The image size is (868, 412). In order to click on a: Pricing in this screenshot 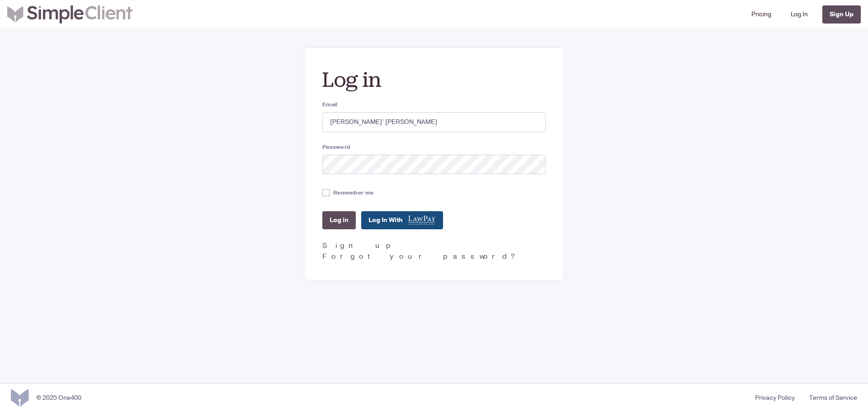, I will do `click(761, 15)`.